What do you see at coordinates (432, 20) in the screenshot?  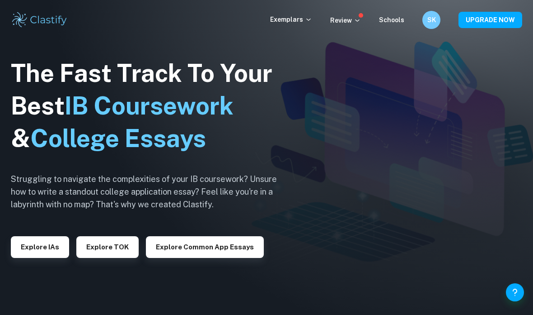 I see `button: SK` at bounding box center [432, 20].